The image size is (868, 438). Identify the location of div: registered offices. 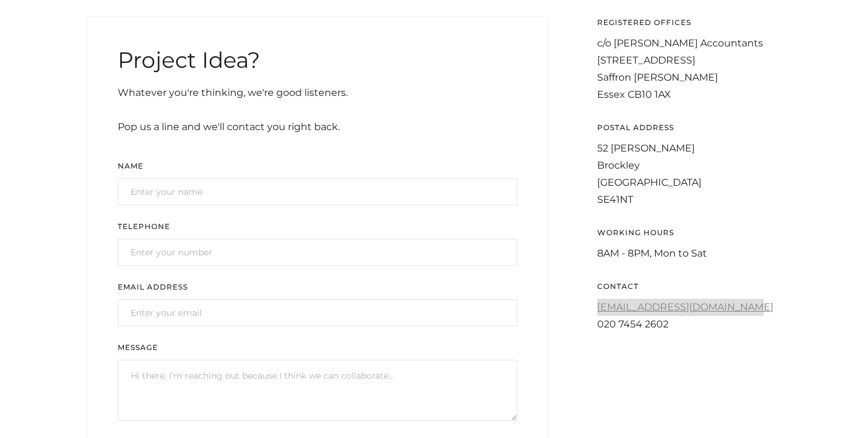
(689, 23).